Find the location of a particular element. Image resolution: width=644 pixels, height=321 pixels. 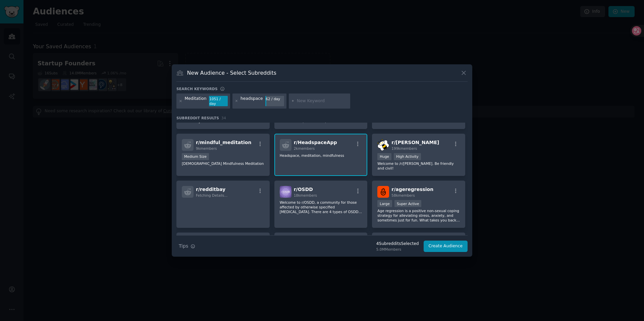

span: r/ OSDD is located at coordinates (303, 189).